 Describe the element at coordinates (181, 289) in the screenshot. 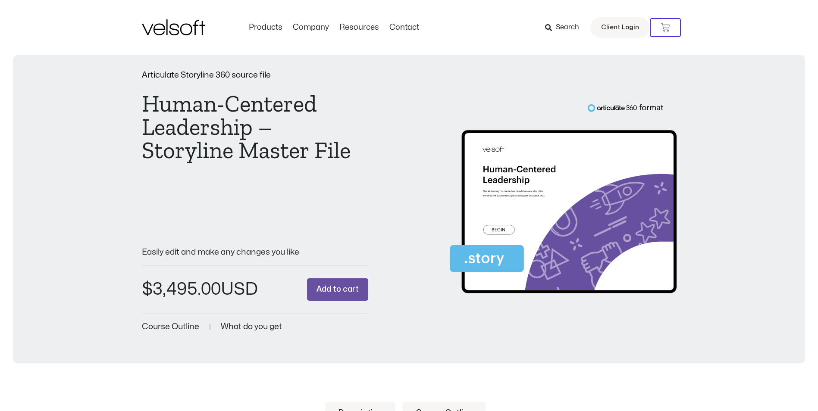

I see `bdi: 3,495.00` at that location.